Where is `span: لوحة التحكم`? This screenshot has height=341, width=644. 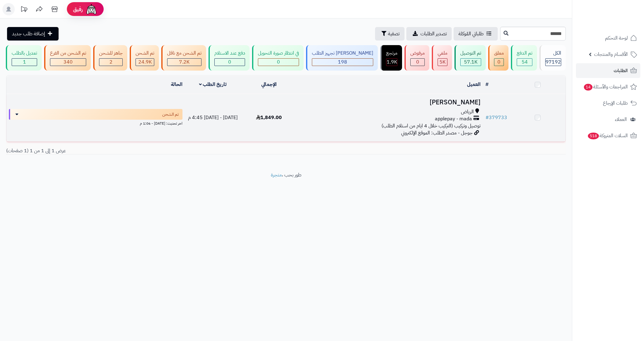 span: لوحة التحكم is located at coordinates (616, 38).